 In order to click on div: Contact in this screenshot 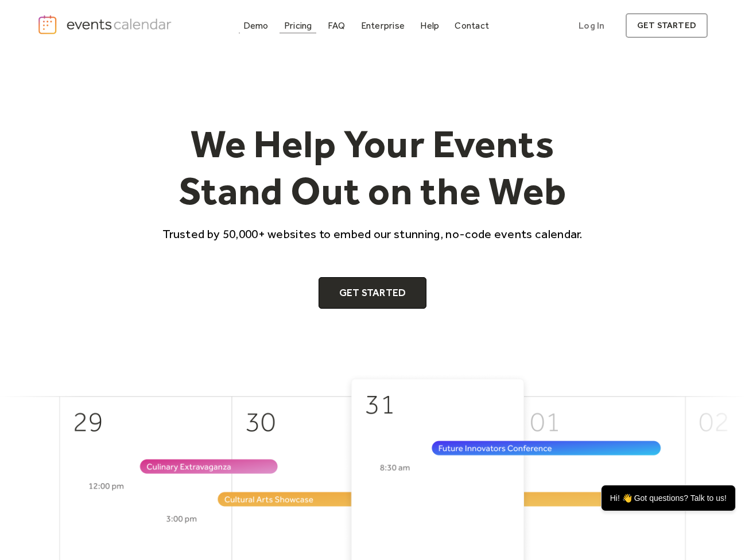, I will do `click(472, 25)`.